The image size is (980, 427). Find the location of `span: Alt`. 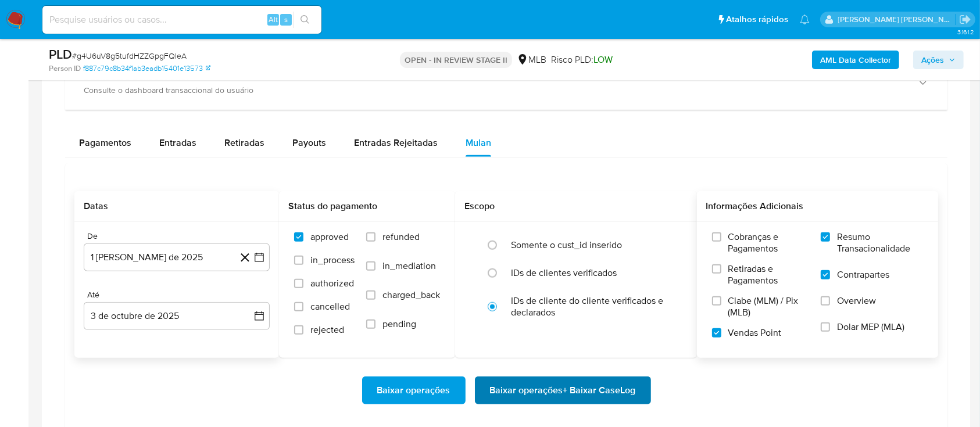

span: Alt is located at coordinates (274, 19).